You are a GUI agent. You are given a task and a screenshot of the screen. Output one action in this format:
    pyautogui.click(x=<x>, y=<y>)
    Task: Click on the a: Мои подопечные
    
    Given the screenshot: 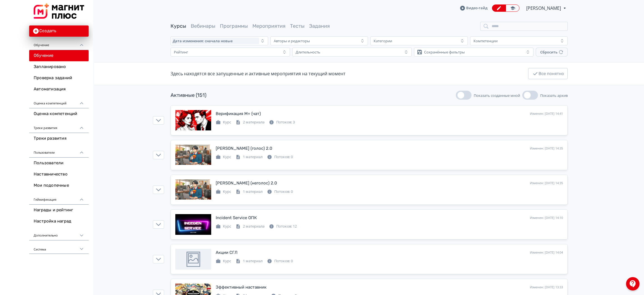 What is the action you would take?
    pyautogui.click(x=59, y=186)
    